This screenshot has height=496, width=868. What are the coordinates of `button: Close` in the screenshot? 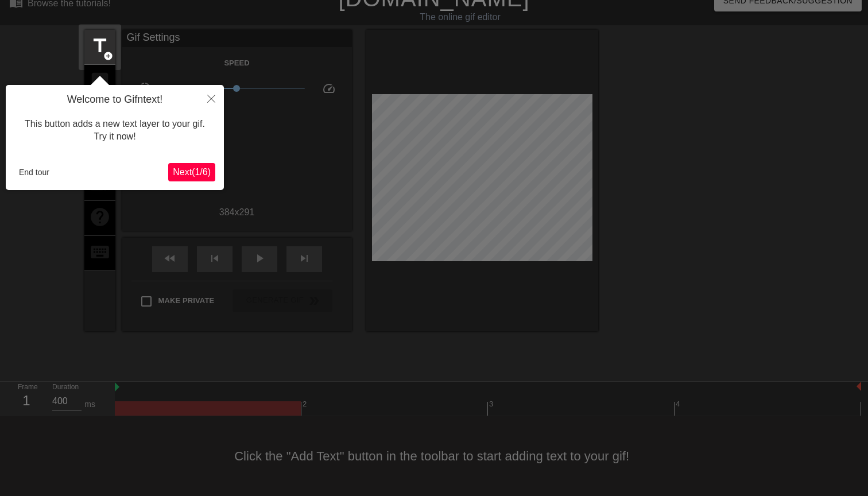 It's located at (211, 98).